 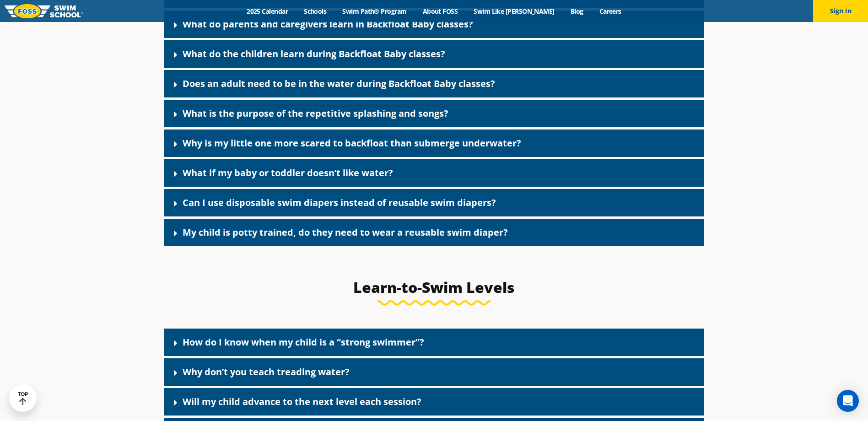 What do you see at coordinates (339, 83) in the screenshot?
I see `a: Does an adult need to be in the water during Backfloat Baby classes?` at bounding box center [339, 83].